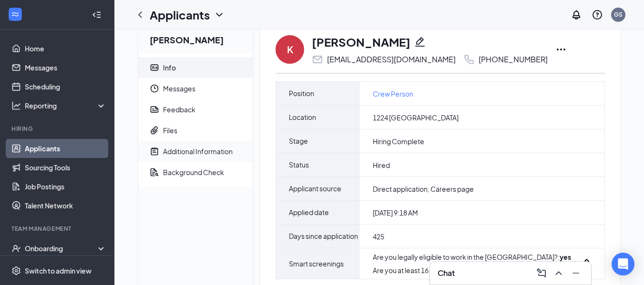  Describe the element at coordinates (382, 165) in the screenshot. I see `span: Hired` at that location.